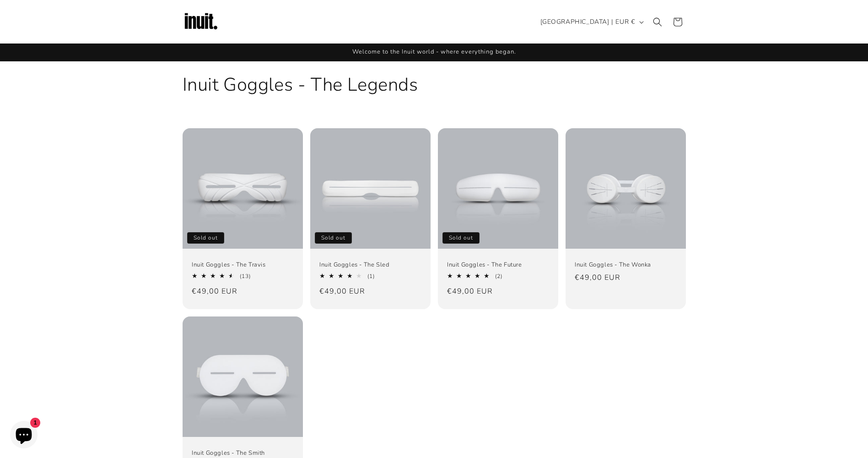  I want to click on a: Inuit Goggles - The Future, so click(498, 265).